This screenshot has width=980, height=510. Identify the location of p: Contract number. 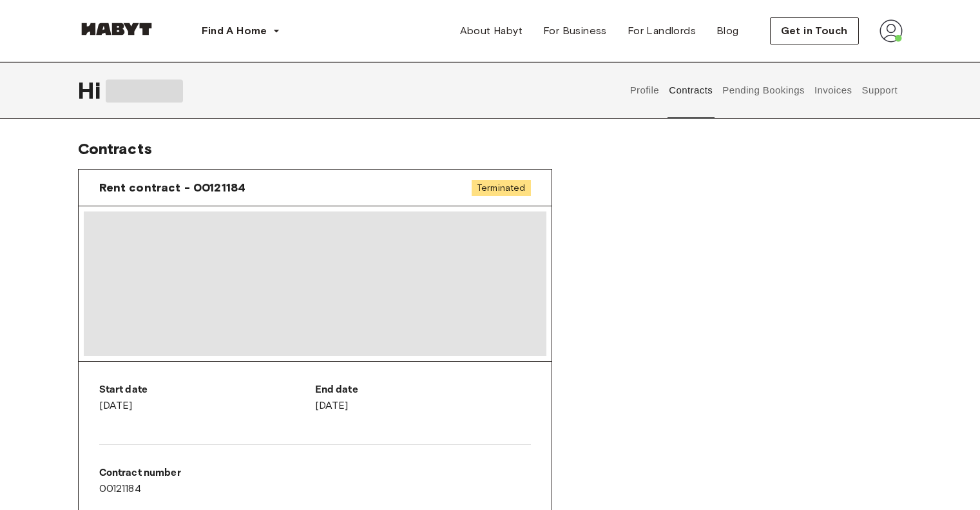
(207, 473).